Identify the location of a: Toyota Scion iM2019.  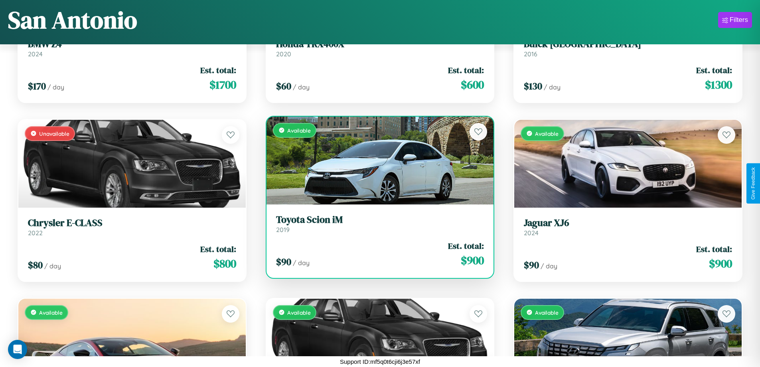
(380, 223).